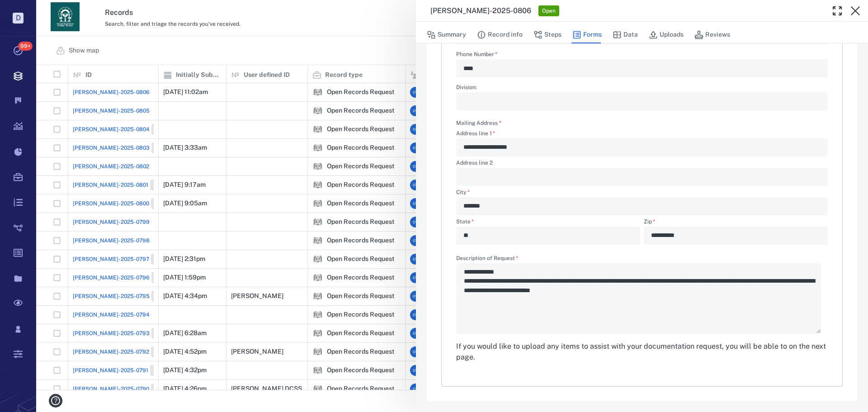 The height and width of the screenshot is (412, 868). Describe the element at coordinates (642, 352) in the screenshot. I see `div: If you would like to upload any items to assist with your documentation request, you will be able...` at that location.